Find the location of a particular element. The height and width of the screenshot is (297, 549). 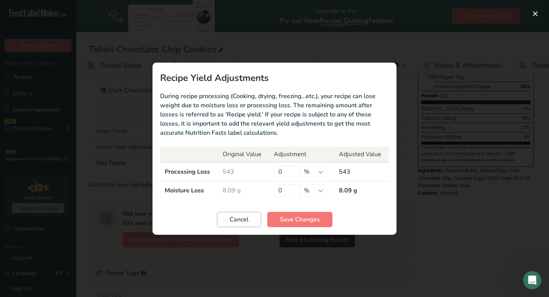

h1: Recipe Yield Adjustments is located at coordinates (275, 78).